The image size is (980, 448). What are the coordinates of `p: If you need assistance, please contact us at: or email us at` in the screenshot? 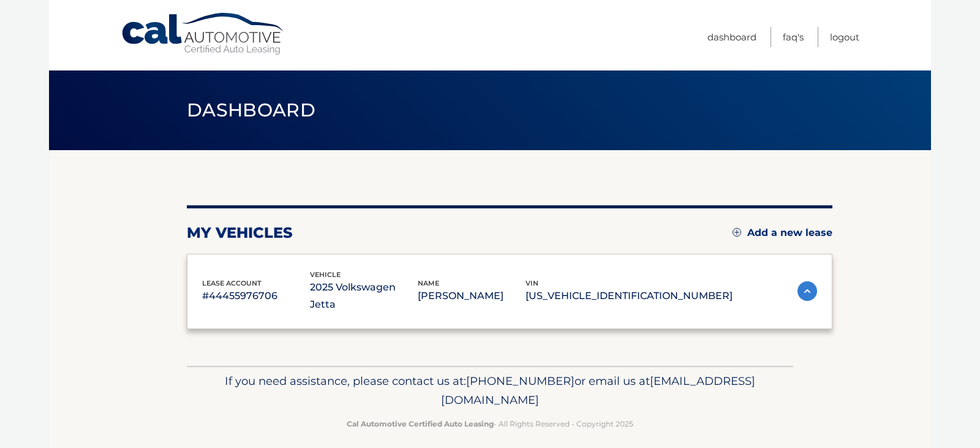 It's located at (490, 391).